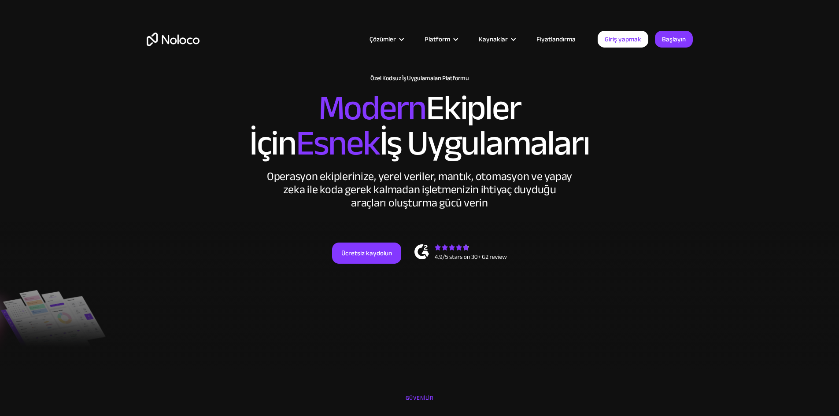 The image size is (839, 416). Describe the element at coordinates (674, 39) in the screenshot. I see `font: Başlayın` at that location.